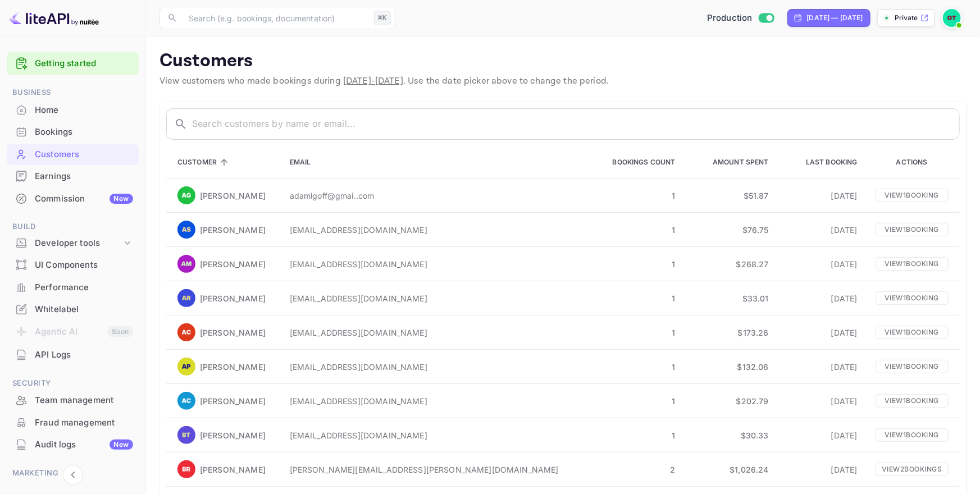 The height and width of the screenshot is (494, 980). I want to click on div: CommissionNew, so click(73, 199).